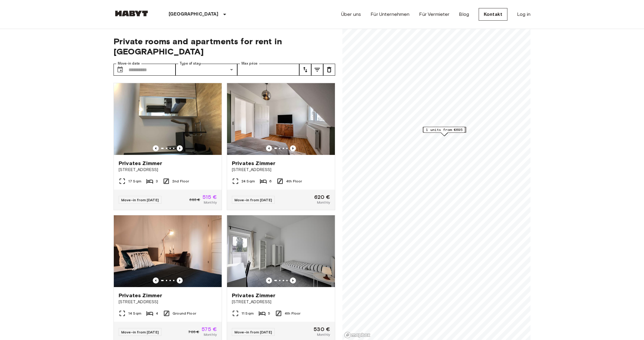 The image size is (644, 340). I want to click on span: 530 €, so click(322, 329).